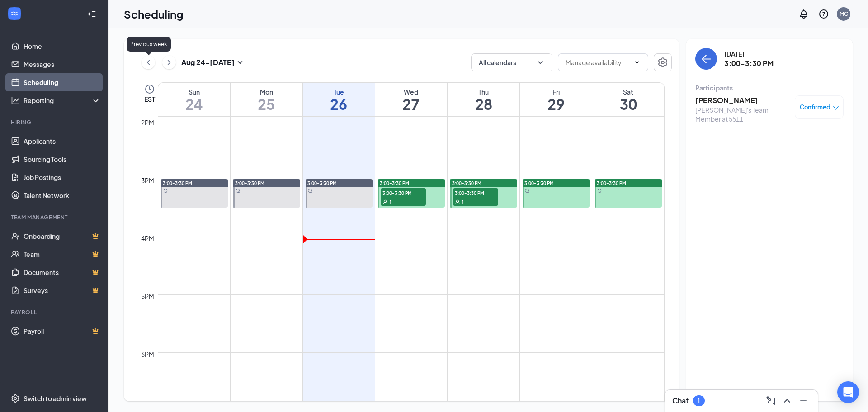 Image resolution: width=868 pixels, height=412 pixels. Describe the element at coordinates (194, 104) in the screenshot. I see `h1: 24` at that location.